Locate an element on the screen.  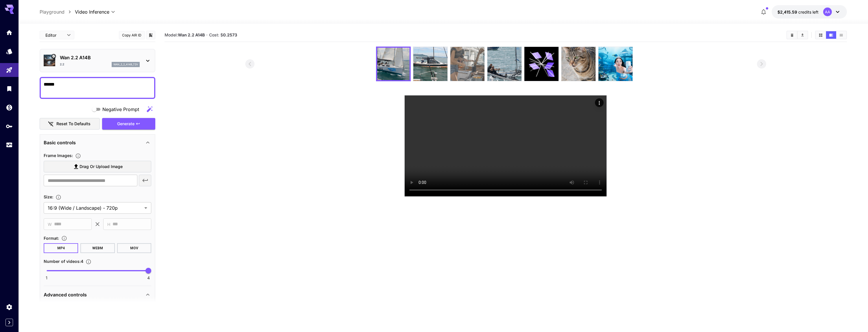
span: credits left is located at coordinates (808, 12).